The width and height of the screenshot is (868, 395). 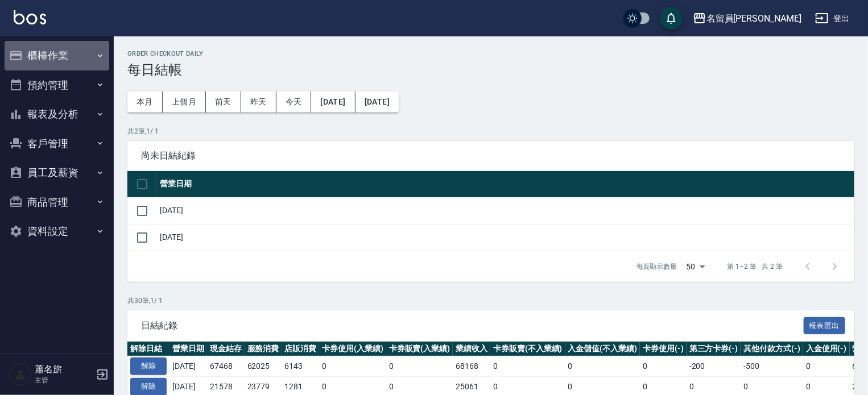 What do you see at coordinates (491, 301) in the screenshot?
I see `p: 共 30 筆, 1 / 1` at bounding box center [491, 301].